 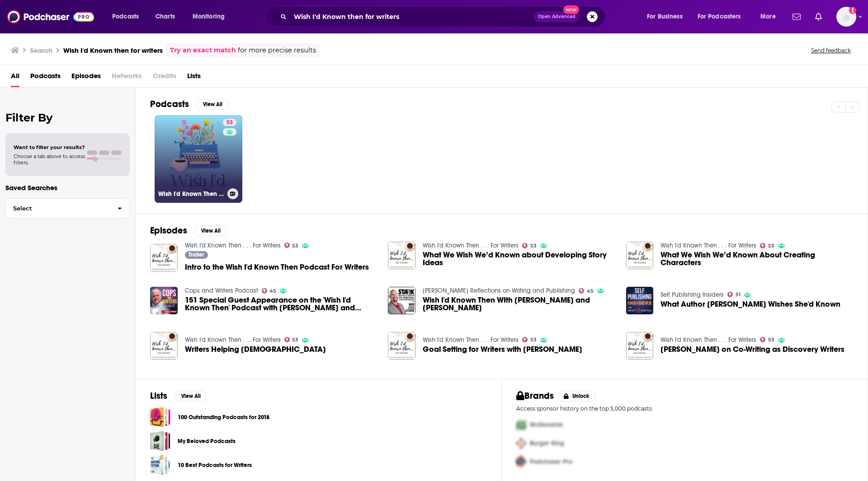 What do you see at coordinates (165, 78) in the screenshot?
I see `span: Credits` at bounding box center [165, 78].